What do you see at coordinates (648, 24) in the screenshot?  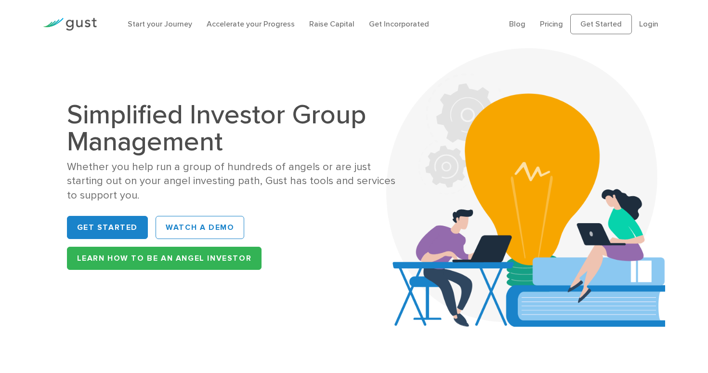 I see `a: Login` at bounding box center [648, 24].